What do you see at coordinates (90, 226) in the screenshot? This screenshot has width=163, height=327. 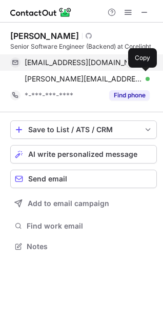 I see `span: Find work email` at bounding box center [90, 226].